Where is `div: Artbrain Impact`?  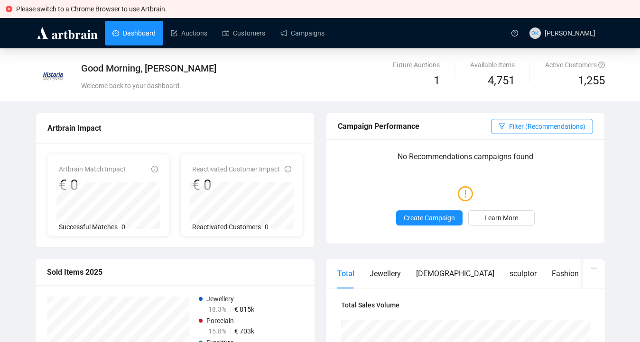
div: Artbrain Impact is located at coordinates (175, 128).